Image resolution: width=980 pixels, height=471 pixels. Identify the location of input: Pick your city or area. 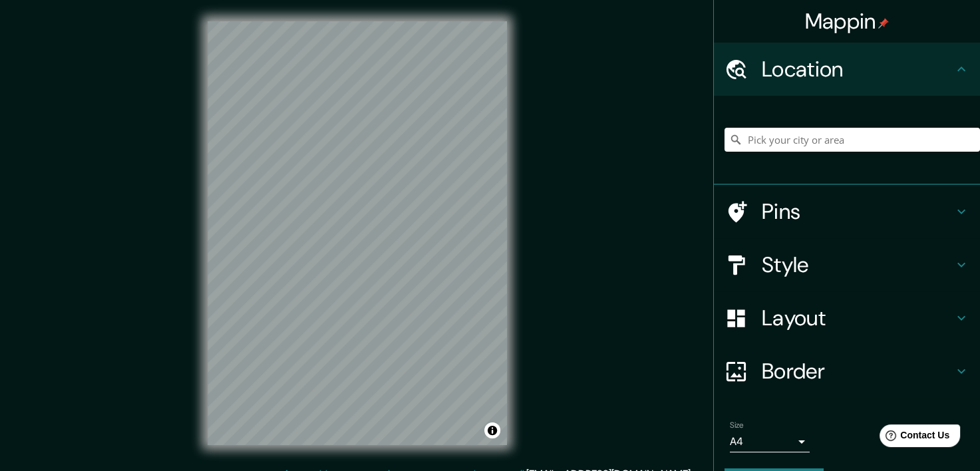
(852, 140).